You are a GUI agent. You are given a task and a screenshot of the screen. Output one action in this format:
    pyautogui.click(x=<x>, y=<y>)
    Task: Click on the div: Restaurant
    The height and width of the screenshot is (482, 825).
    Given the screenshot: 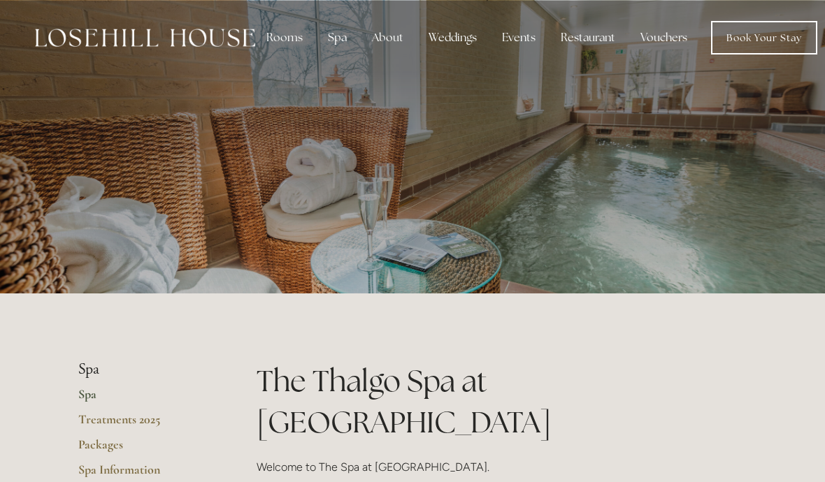 What is the action you would take?
    pyautogui.click(x=588, y=38)
    